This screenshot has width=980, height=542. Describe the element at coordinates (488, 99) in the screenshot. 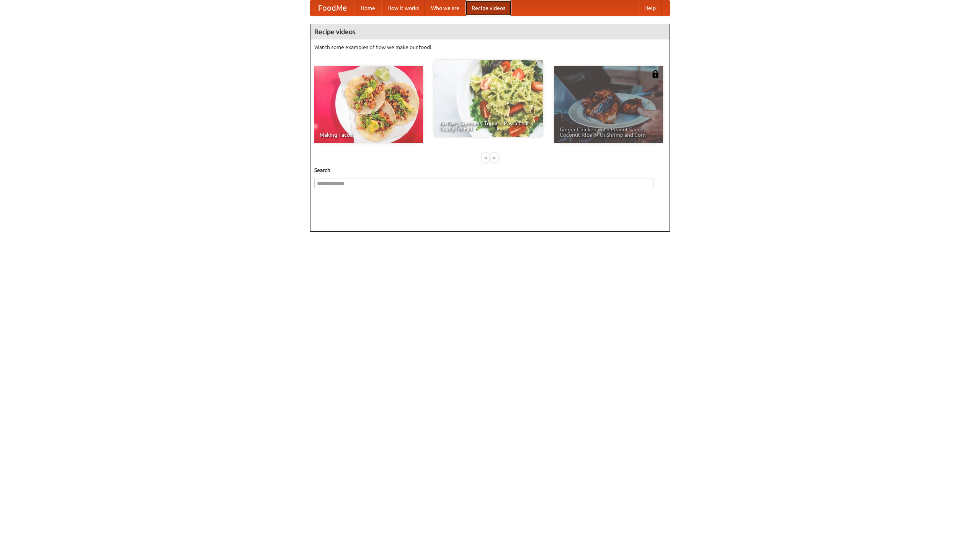

I see `a: An Easy, Summery Tomato Pasta That's Ready for Fall` at that location.